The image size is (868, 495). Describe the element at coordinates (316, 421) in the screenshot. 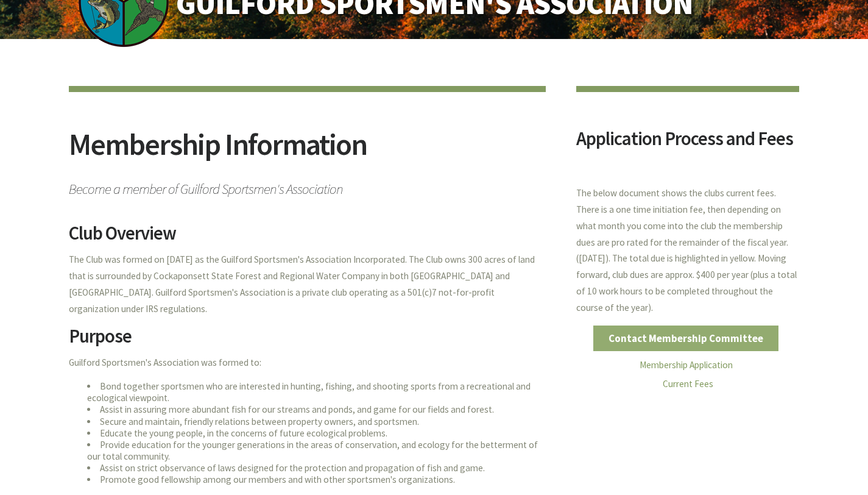

I see `li: Secure and maintain, friendly relations between property owners, and sportsmen.` at that location.